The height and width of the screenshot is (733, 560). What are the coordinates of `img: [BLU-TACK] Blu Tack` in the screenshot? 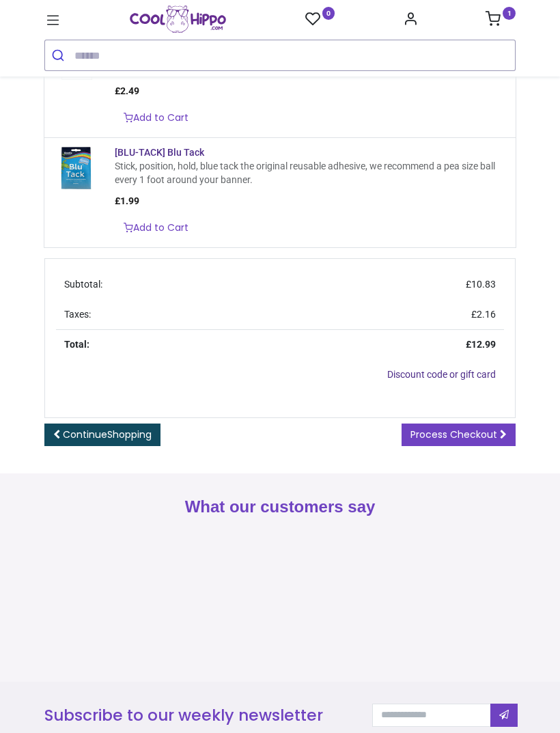 It's located at (76, 168).